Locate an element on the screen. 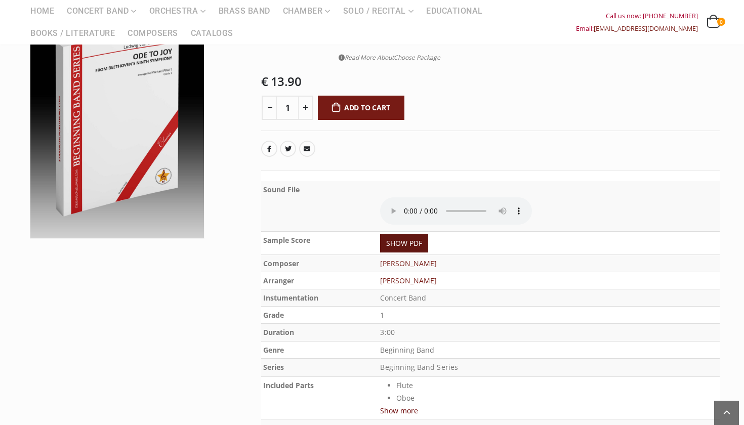  a: Facebook is located at coordinates (269, 149).